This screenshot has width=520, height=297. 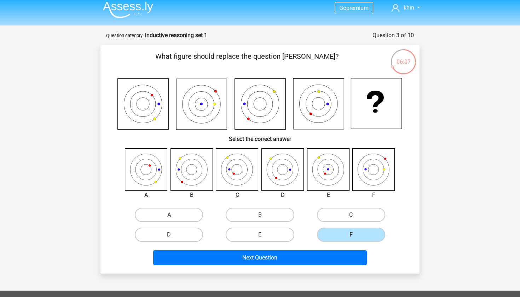 I want to click on span: premium, so click(x=357, y=8).